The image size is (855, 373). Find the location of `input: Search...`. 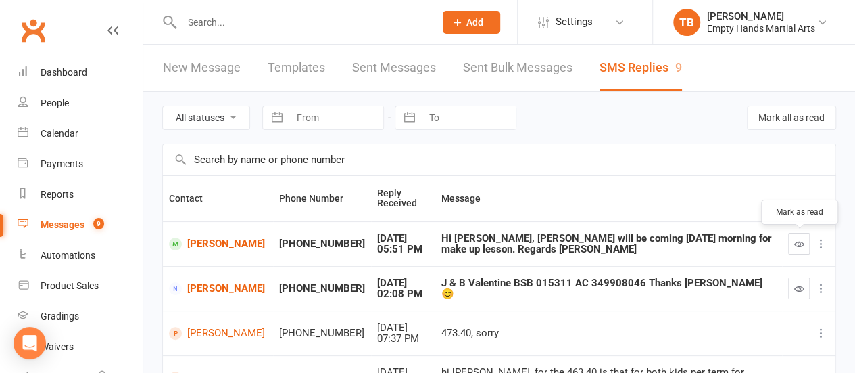

input: Search... is located at coordinates (302, 22).